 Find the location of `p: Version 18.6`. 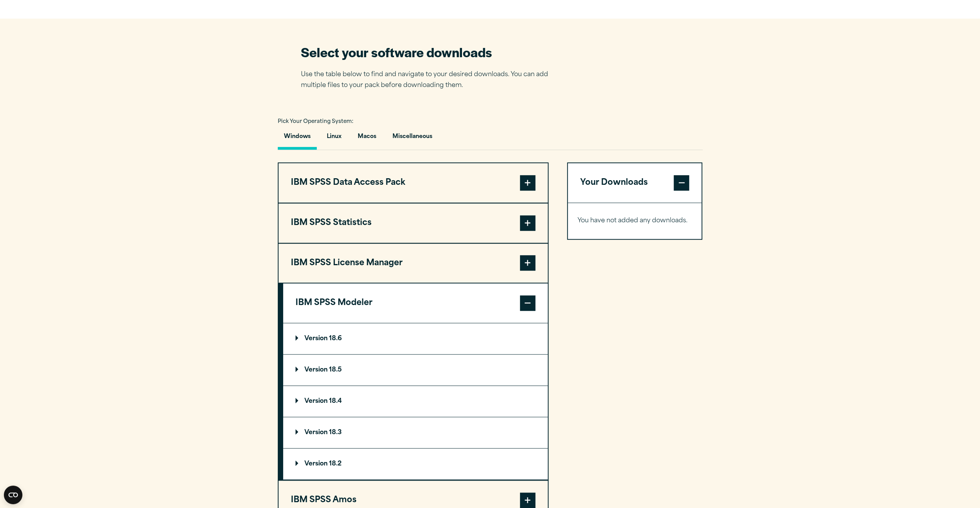

p: Version 18.6 is located at coordinates (319, 339).